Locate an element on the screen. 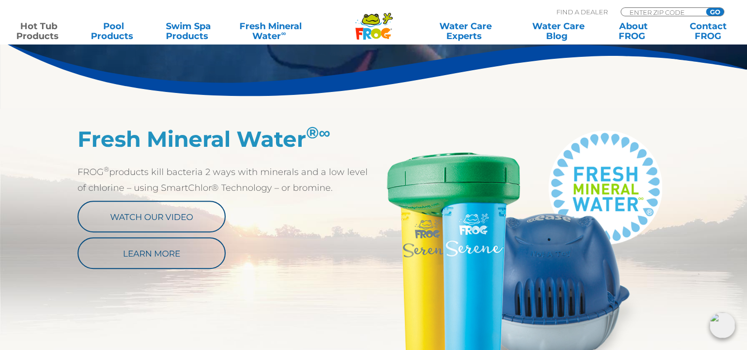 This screenshot has height=350, width=747. a: ContactFROG is located at coordinates (708, 31).